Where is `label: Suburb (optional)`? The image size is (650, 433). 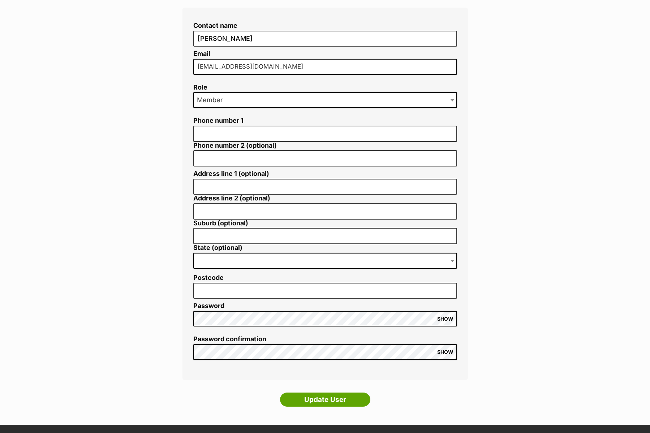
label: Suburb (optional) is located at coordinates (325, 223).